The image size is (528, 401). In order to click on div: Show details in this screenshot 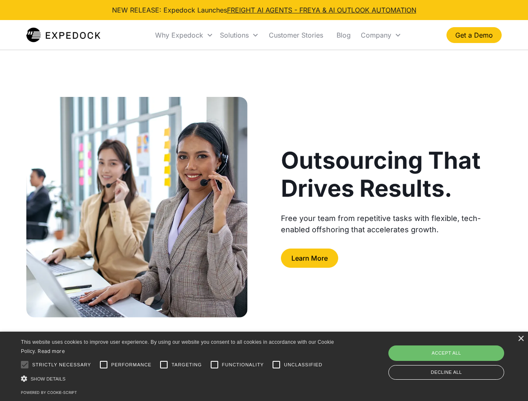, I will do `click(179, 379)`.